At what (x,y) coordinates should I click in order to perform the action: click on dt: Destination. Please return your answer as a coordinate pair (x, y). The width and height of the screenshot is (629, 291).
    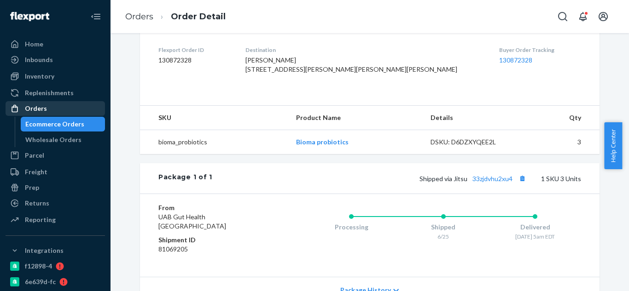
    Looking at the image, I should click on (364, 50).